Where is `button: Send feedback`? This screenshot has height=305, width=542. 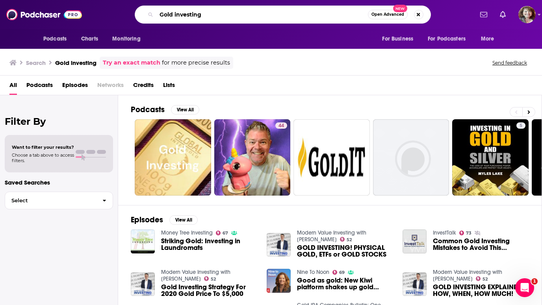
button: Send feedback is located at coordinates (510, 63).